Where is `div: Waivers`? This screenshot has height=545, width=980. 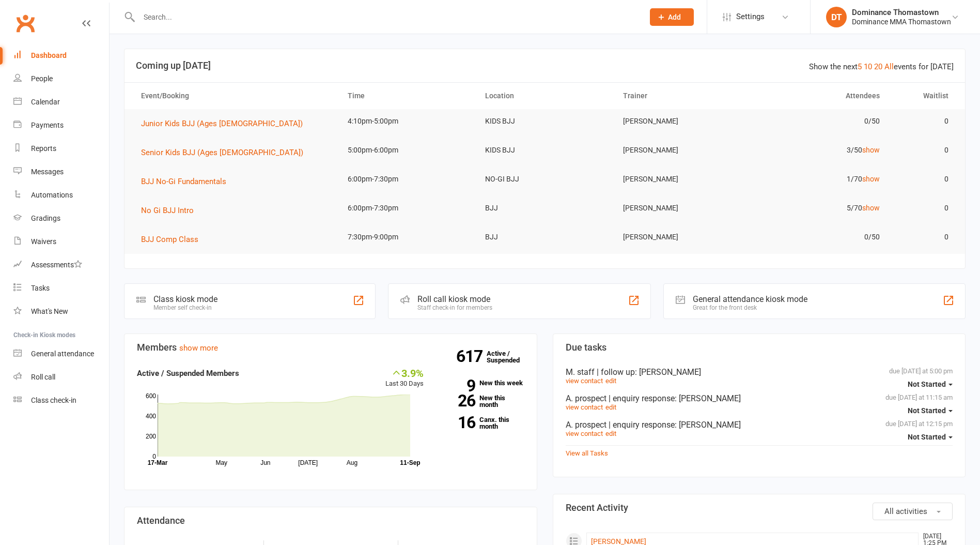
div: Waivers is located at coordinates (44, 241).